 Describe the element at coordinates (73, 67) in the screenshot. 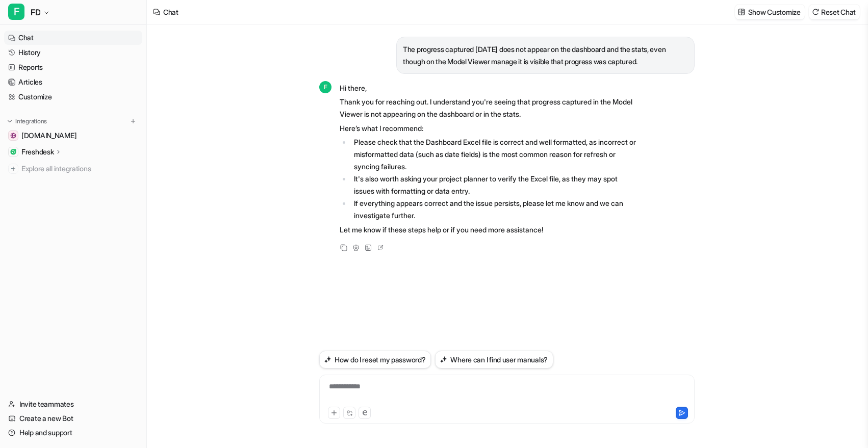

I see `a: Reports` at that location.